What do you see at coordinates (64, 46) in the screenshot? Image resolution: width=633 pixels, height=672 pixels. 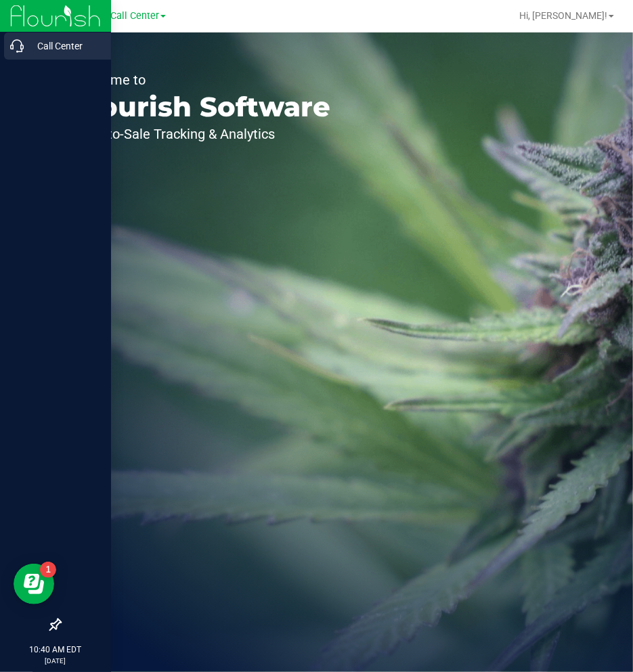 I see `p: Call Center` at bounding box center [64, 46].